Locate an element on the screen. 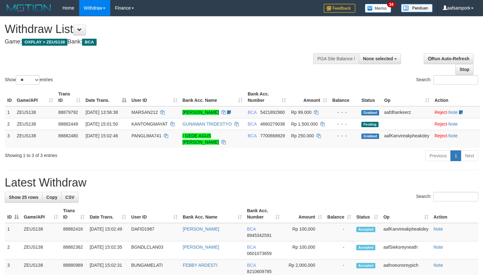  td: Rp 100,000 is located at coordinates (304, 250).